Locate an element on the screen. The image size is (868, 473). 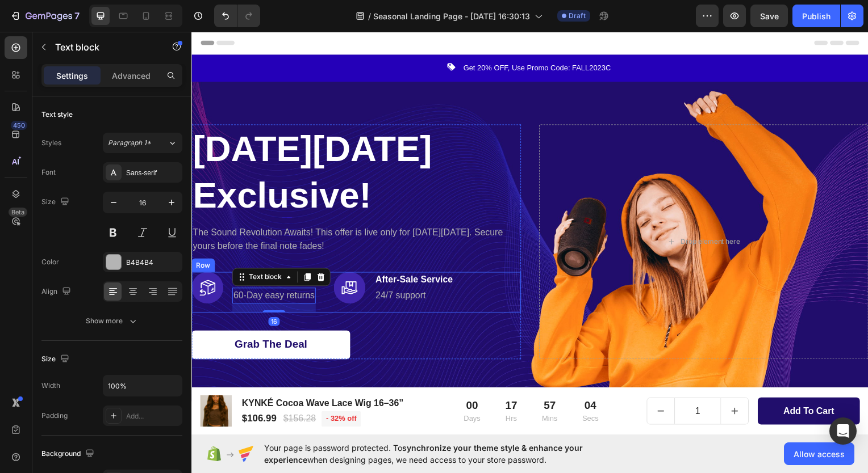
div: Undo/Redo is located at coordinates (237, 16).